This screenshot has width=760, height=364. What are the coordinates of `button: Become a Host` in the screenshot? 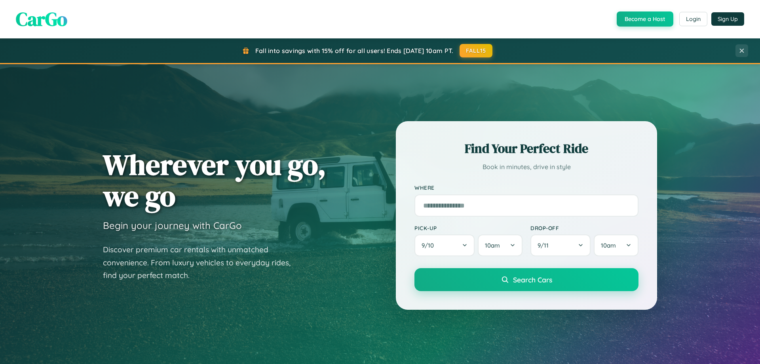 It's located at (644, 19).